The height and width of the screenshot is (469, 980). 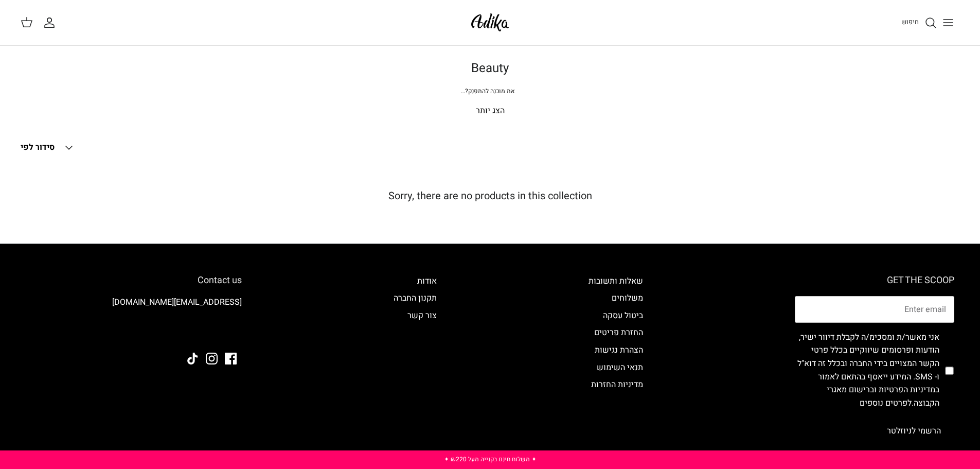 I want to click on h1: Beauty, so click(x=490, y=68).